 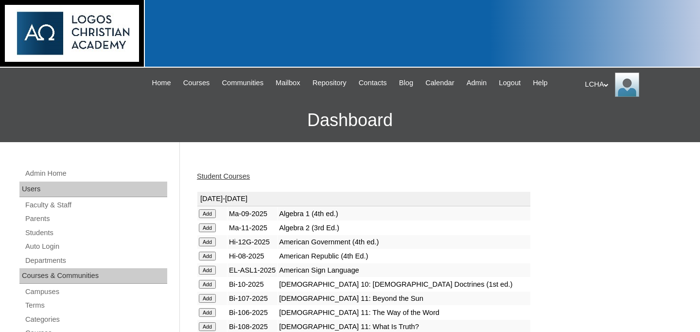 What do you see at coordinates (252, 270) in the screenshot?
I see `td: EL-ASL1-2025` at bounding box center [252, 270].